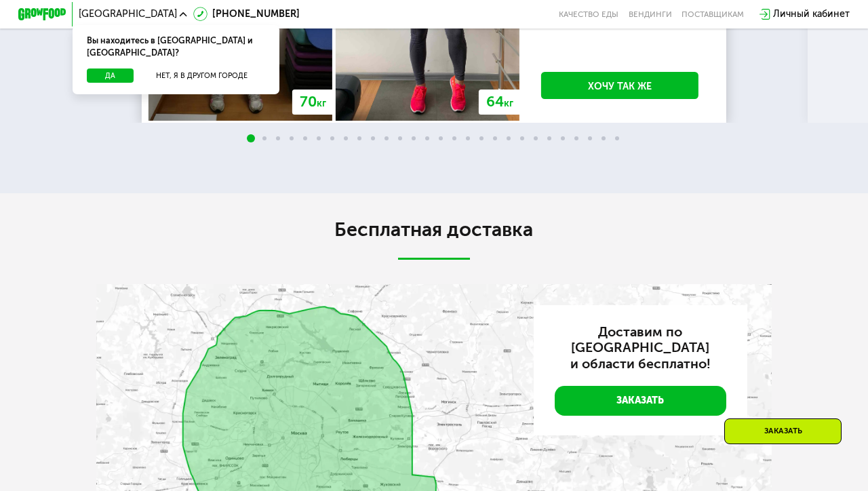 The height and width of the screenshot is (491, 868). Describe the element at coordinates (650, 15) in the screenshot. I see `a: Вендинги` at that location.